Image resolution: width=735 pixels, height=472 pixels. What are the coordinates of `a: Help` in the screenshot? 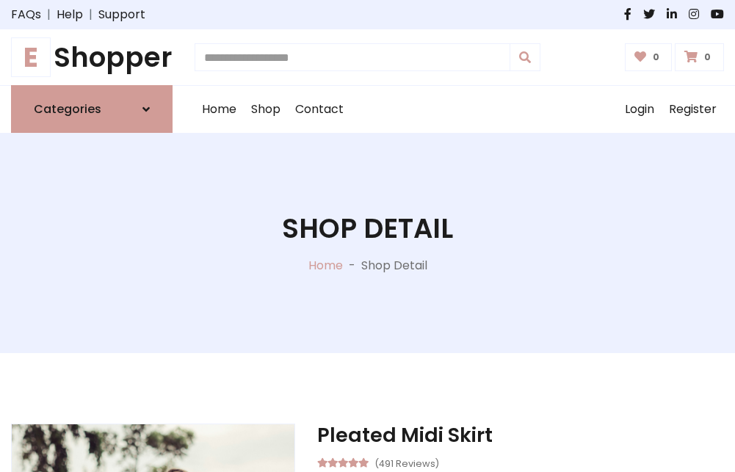 It's located at (70, 15).